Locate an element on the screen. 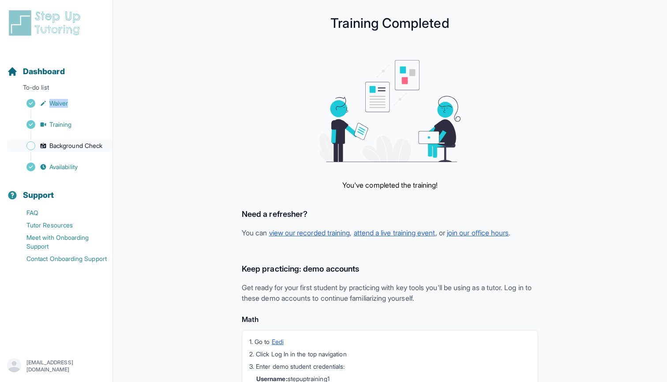 Image resolution: width=667 pixels, height=382 pixels. a: FAQ is located at coordinates (60, 213).